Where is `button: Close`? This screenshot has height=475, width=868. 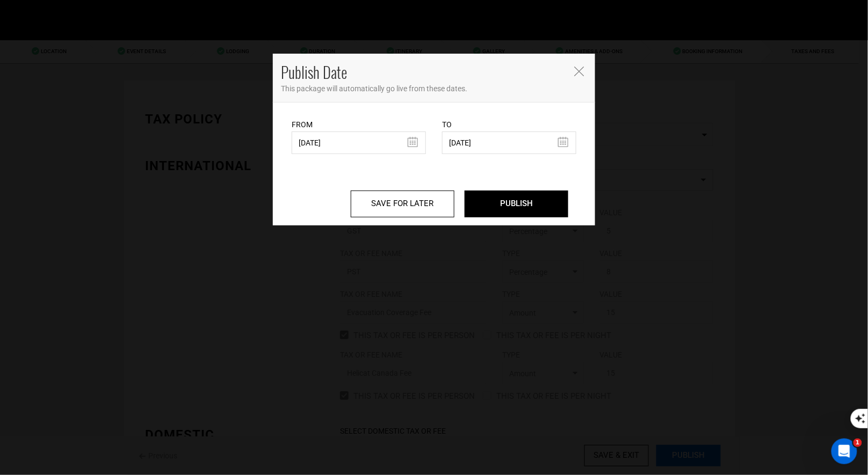 button: Close is located at coordinates (579, 70).